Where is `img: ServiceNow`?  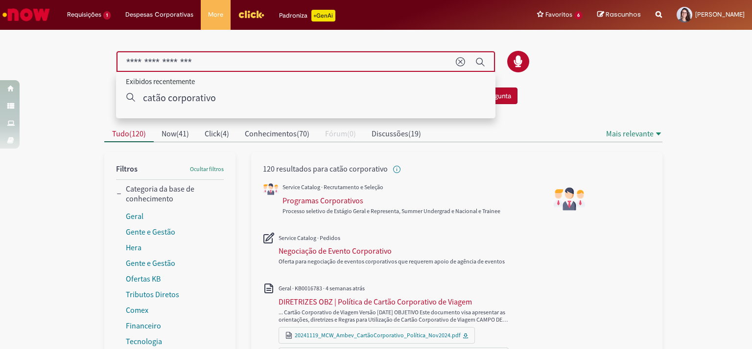 img: ServiceNow is located at coordinates (26, 15).